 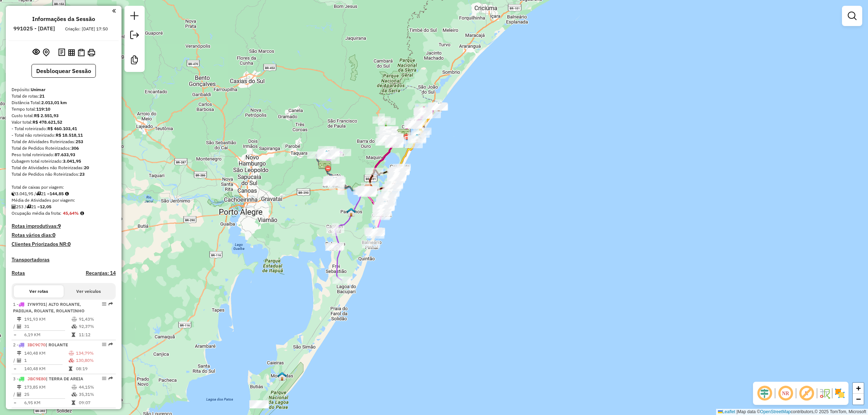 What do you see at coordinates (64, 161) in the screenshot?
I see `div: Cubagem total roteirizado:` at bounding box center [64, 161].